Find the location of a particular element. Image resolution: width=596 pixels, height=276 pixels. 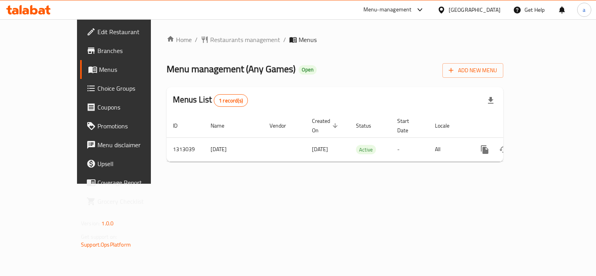

h2: Menus List is located at coordinates (210, 100).